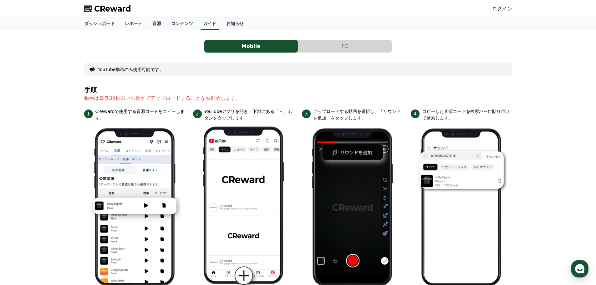 This screenshot has width=596, height=285. Describe the element at coordinates (140, 115) in the screenshot. I see `p: CRewardで使用する音源コードをコピーします。` at that location.